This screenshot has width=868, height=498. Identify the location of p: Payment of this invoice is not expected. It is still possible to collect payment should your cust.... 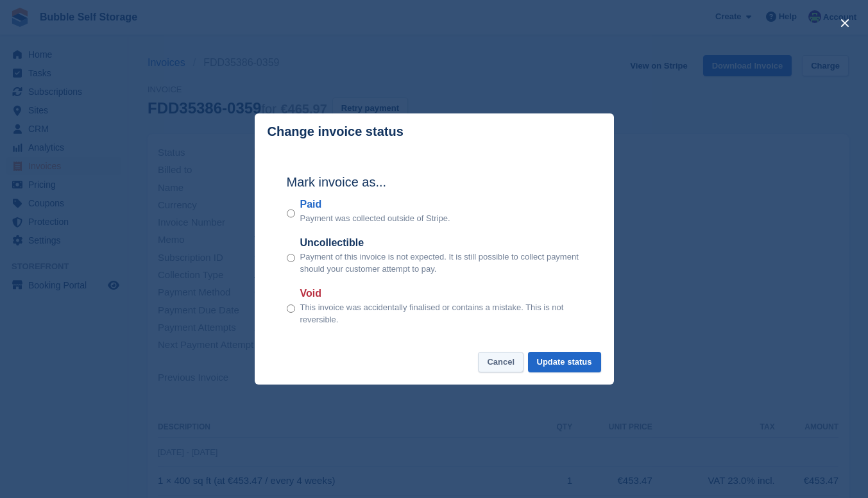
(441, 263).